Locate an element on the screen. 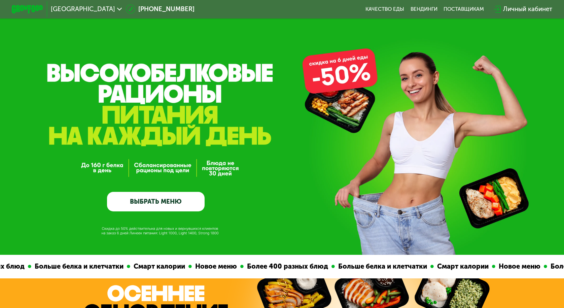  div: Личный кабинет is located at coordinates (527, 9).